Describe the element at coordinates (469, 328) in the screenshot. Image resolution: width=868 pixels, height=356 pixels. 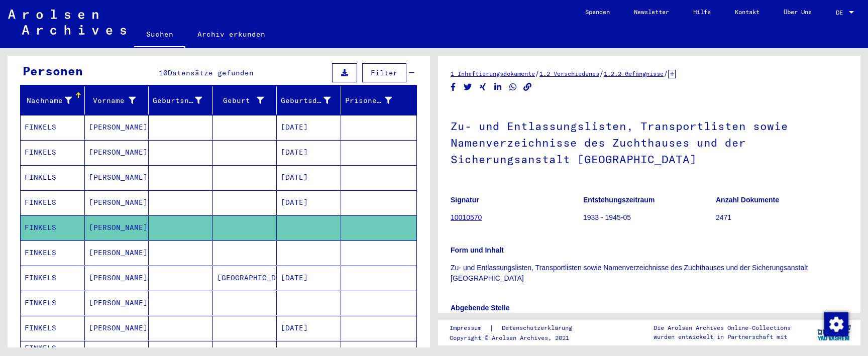
I see `a: Impressum` at that location.